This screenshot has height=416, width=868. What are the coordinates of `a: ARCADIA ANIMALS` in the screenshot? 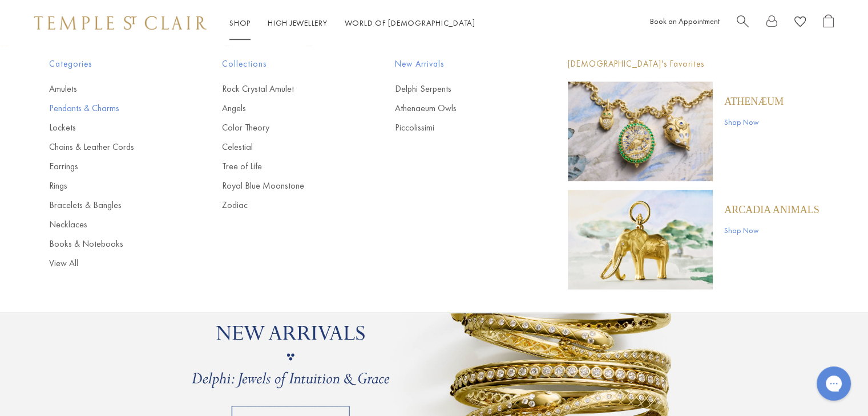 It's located at (771, 210).